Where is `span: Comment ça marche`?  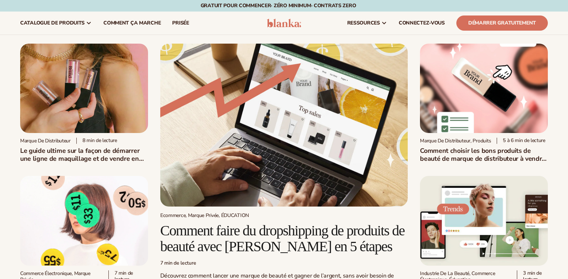
span: Comment ça marche is located at coordinates (132, 23).